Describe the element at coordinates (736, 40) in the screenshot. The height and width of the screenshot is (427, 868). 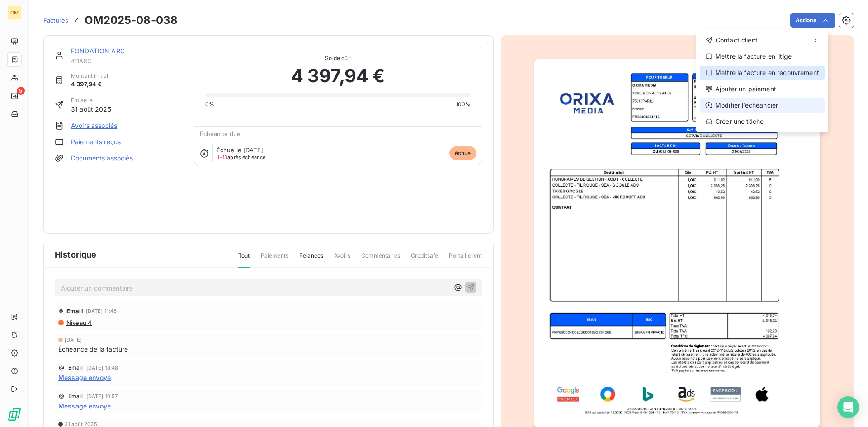
I see `span: Contact client` at that location.